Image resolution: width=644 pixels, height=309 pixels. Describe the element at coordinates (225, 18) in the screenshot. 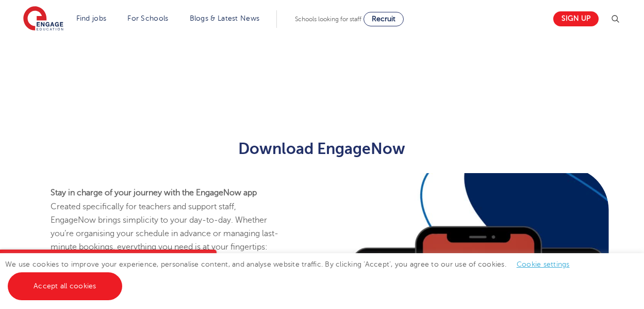

I see `a: Blogs & Latest News` at that location.